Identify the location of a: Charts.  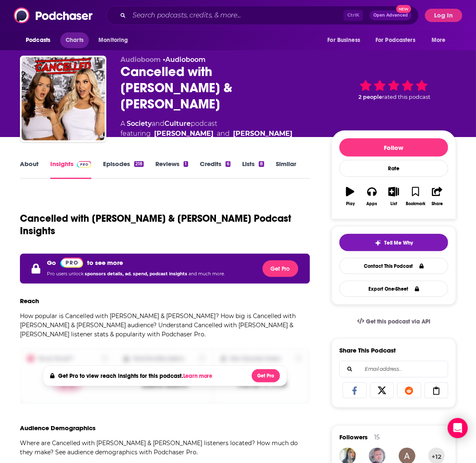
(74, 40).